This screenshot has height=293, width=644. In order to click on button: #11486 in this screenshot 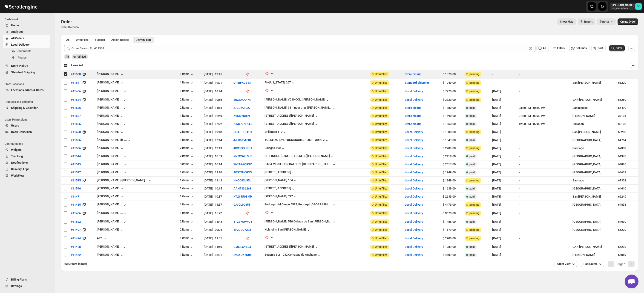, I will do `click(76, 213)`.